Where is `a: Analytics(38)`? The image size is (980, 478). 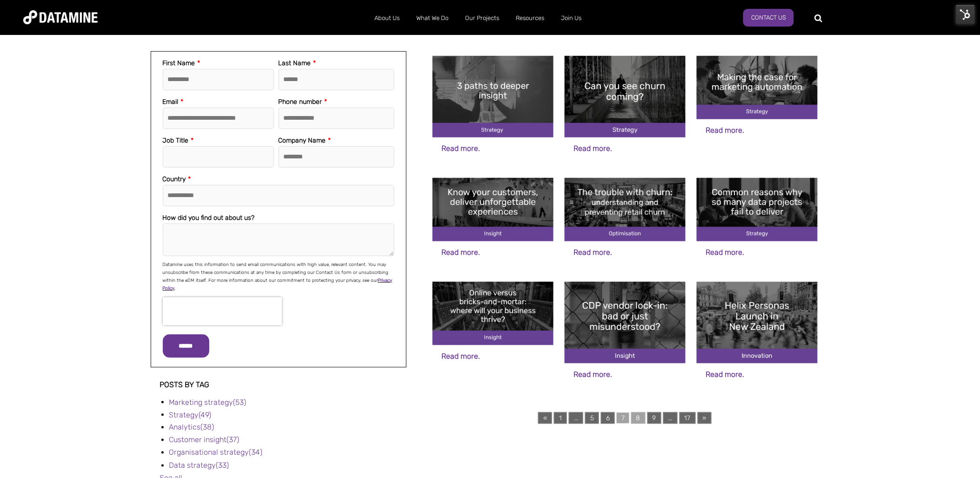 a: Analytics(38) is located at coordinates (192, 427).